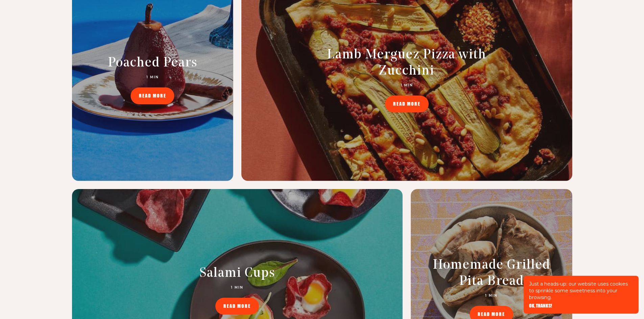  Describe the element at coordinates (581, 291) in the screenshot. I see `p: Just a heads-up: our website uses cookies to sprinkle some sweetness into your browsing.` at that location.